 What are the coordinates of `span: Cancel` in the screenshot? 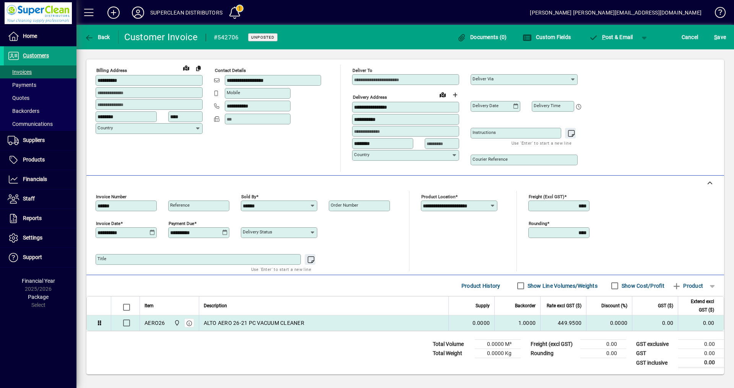 It's located at (690, 37).